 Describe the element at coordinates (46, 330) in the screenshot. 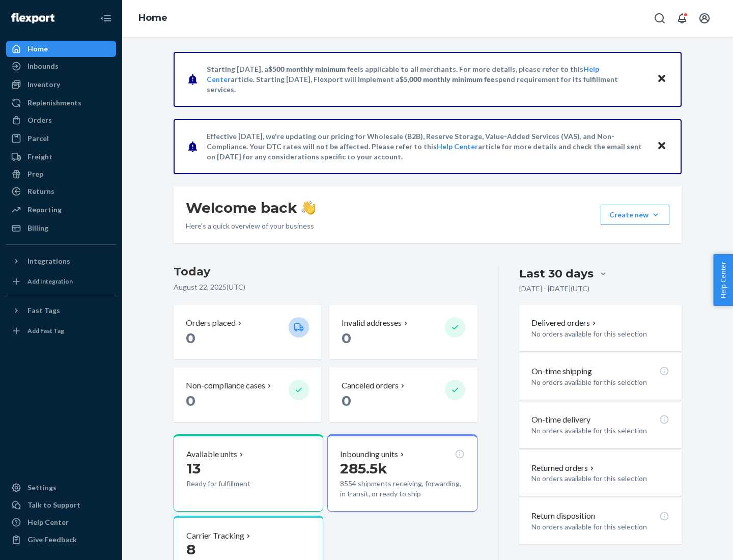

I see `div: Add Fast Tag` at that location.